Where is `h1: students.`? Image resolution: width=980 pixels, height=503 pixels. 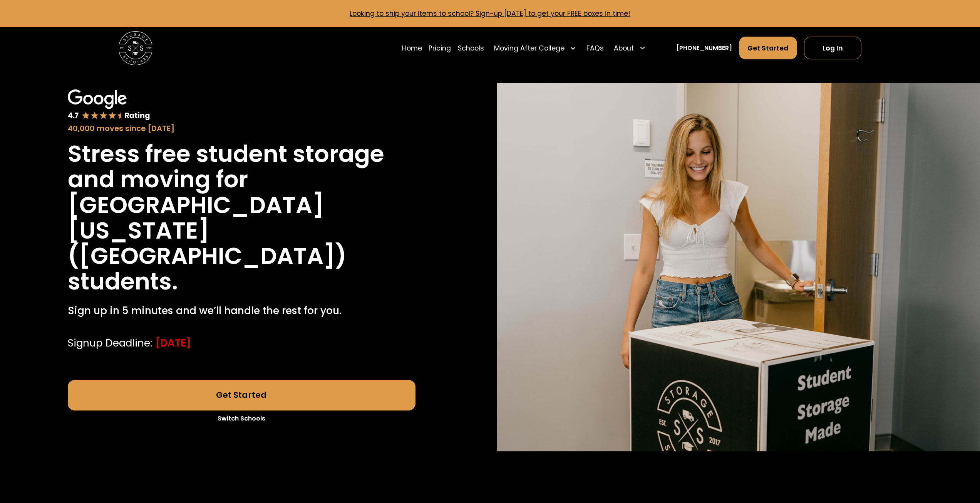 h1: students. is located at coordinates (123, 281).